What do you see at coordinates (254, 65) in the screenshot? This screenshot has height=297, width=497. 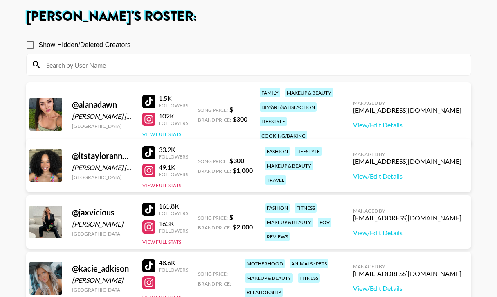 I see `input: Search by User Name` at bounding box center [254, 65].